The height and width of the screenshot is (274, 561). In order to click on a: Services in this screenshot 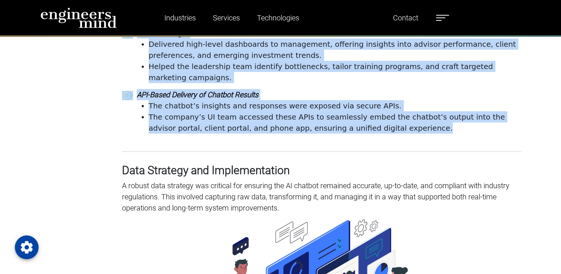, I will do `click(226, 18)`.